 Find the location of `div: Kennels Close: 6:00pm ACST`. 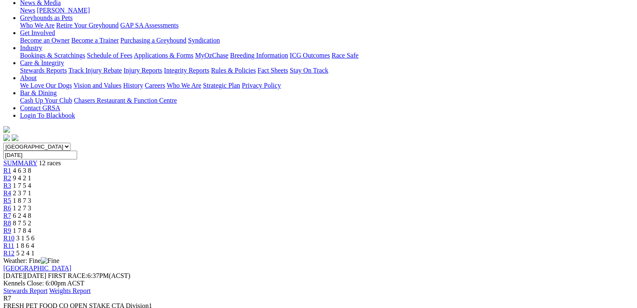

div: Kennels Close: 6:00pm ACST is located at coordinates (315, 283).